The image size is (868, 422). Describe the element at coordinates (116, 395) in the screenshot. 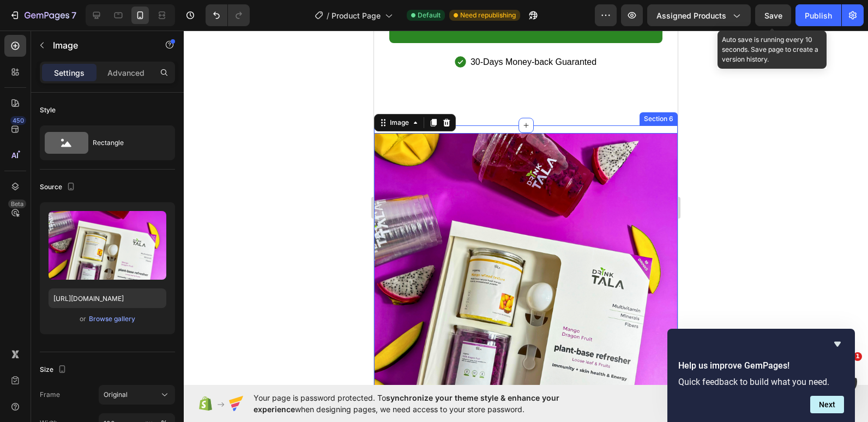

I see `span: Original` at that location.